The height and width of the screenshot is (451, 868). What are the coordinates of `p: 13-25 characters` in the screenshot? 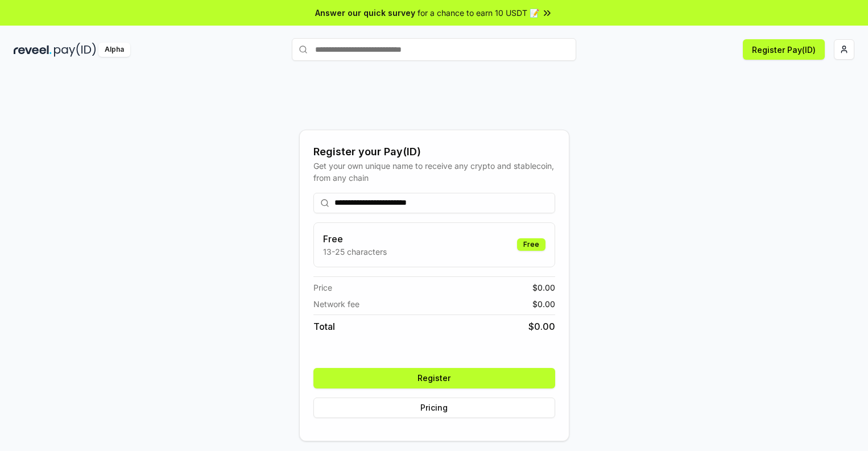 It's located at (355, 251).